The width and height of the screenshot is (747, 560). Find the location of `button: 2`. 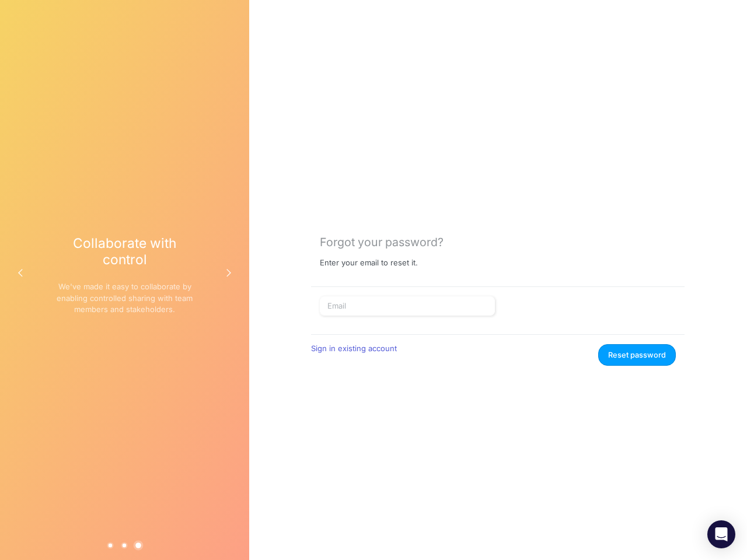

button: 2 is located at coordinates (124, 545).